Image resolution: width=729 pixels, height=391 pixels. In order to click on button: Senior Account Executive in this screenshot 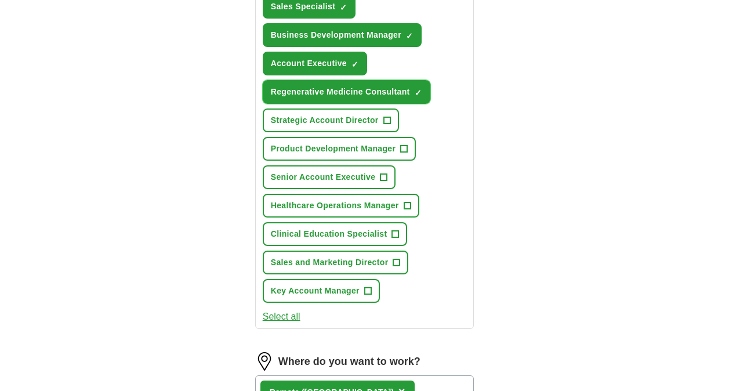, I will do `click(330, 177)`.